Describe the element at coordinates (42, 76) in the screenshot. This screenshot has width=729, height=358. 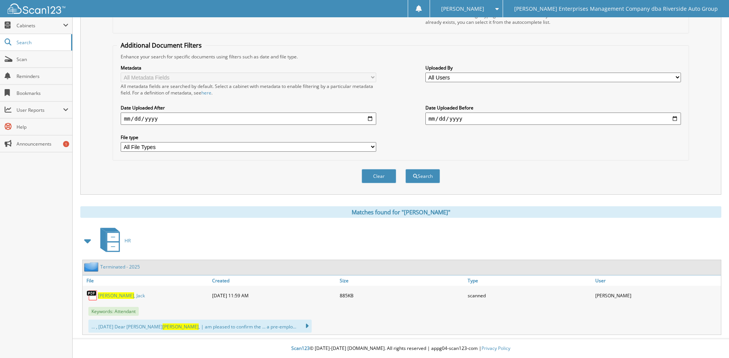
I see `span: Reminders` at that location.